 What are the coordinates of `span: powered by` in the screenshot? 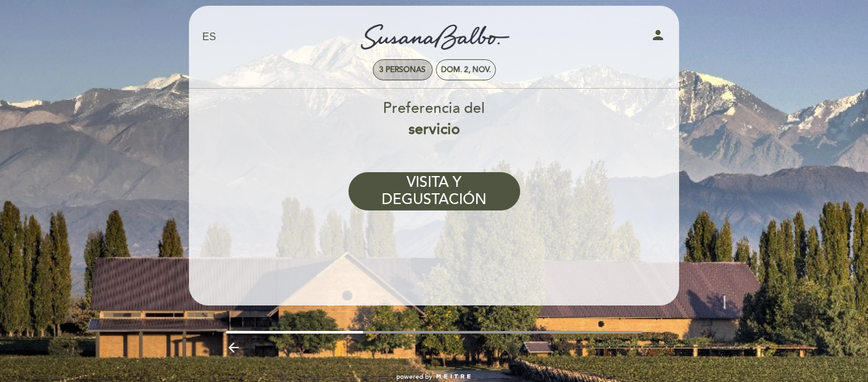 It's located at (414, 376).